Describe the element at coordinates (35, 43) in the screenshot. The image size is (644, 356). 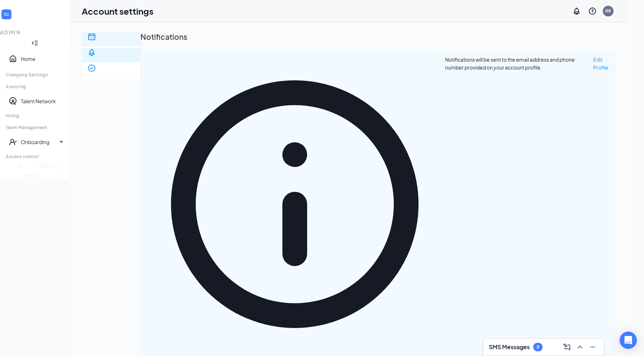
I see `svg: Collapse` at that location.